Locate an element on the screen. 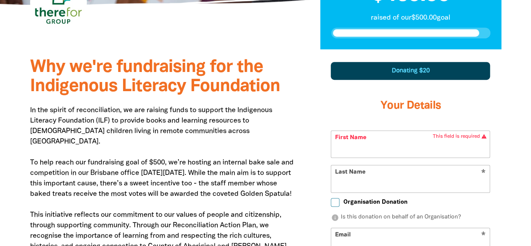  h3: Your Details is located at coordinates (410, 106).